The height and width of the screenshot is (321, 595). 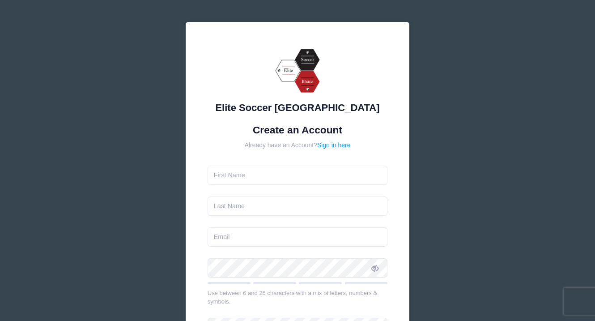 I want to click on input: Last Name, so click(x=298, y=206).